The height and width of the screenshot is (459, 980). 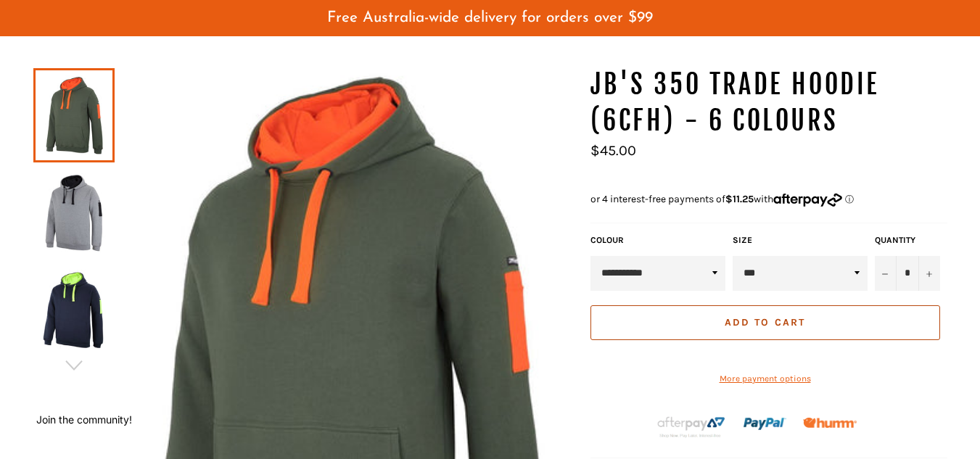 What do you see at coordinates (886, 274) in the screenshot?
I see `button: Reduce item quantity by one` at bounding box center [886, 274].